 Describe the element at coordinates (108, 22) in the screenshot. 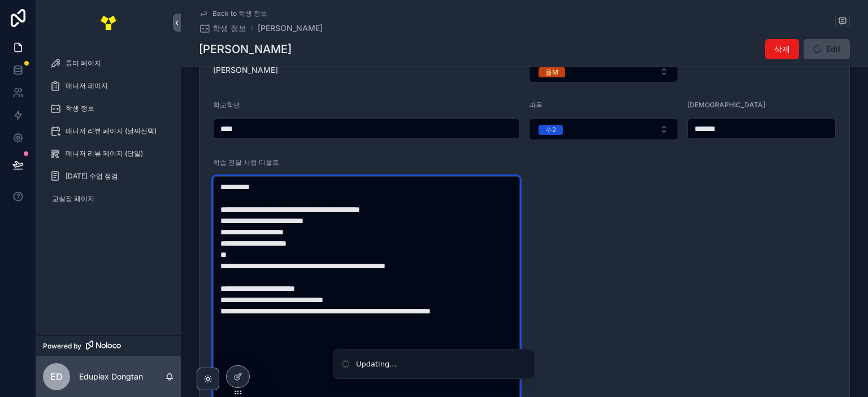

I see `img: App logo` at that location.